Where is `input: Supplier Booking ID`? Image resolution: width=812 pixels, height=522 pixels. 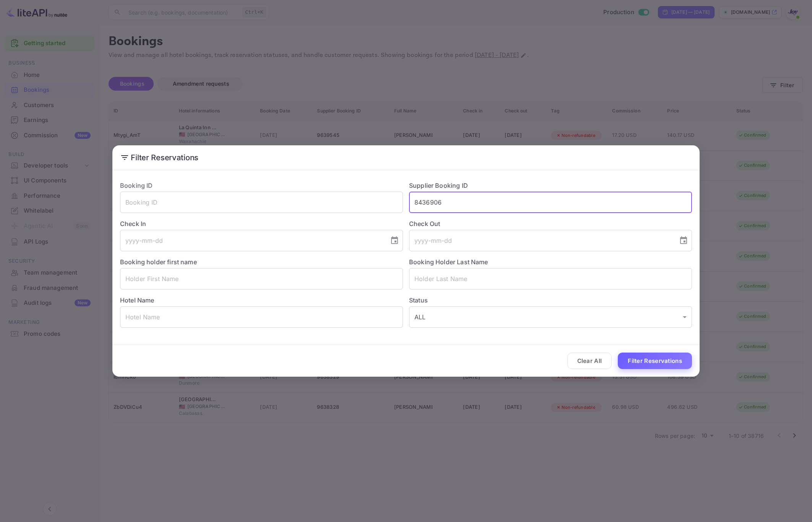
input: Supplier Booking ID is located at coordinates (551, 202).